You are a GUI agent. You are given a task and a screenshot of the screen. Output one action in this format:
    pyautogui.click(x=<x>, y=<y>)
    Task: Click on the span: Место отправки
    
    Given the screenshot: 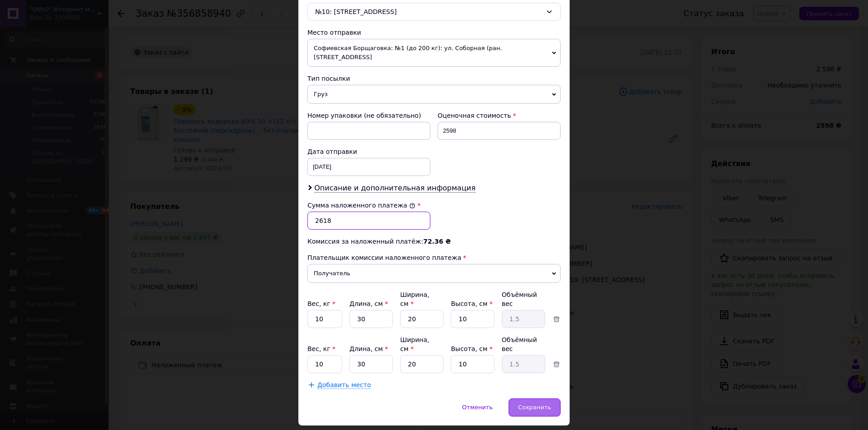 What is the action you would take?
    pyautogui.click(x=334, y=33)
    